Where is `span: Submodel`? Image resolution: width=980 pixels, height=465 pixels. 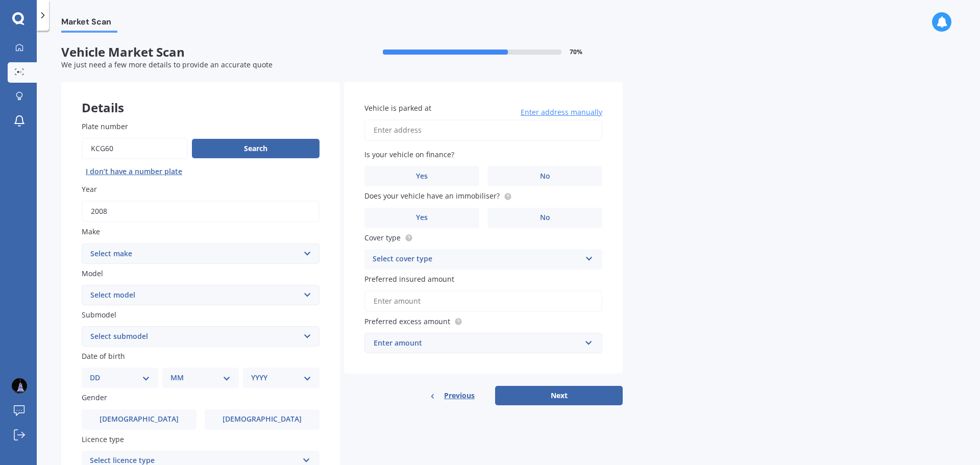
span: Submodel is located at coordinates (99, 314).